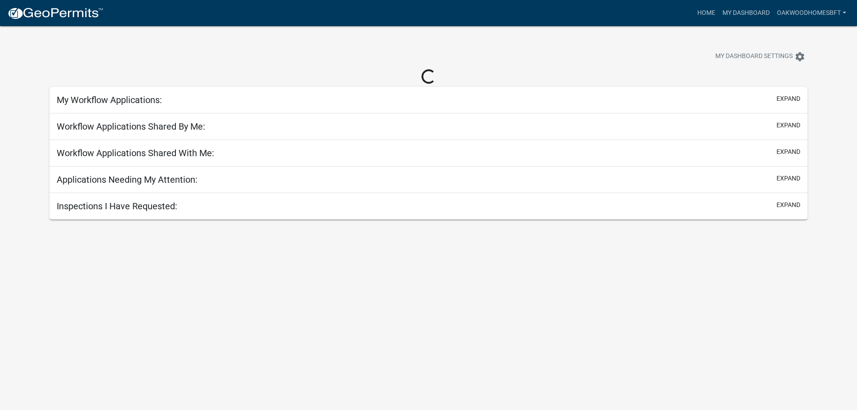  I want to click on h5: Workflow Applications Shared With Me:, so click(135, 153).